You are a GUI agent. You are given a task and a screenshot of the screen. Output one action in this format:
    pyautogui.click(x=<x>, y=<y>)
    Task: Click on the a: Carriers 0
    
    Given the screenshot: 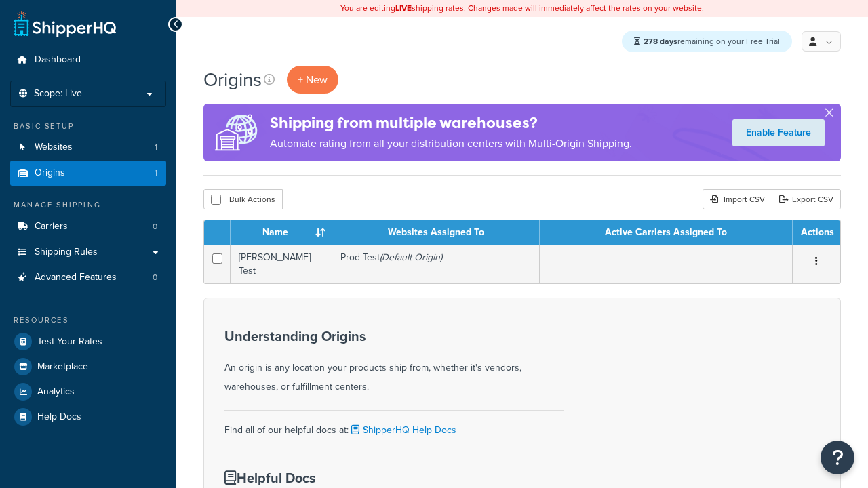 What is the action you would take?
    pyautogui.click(x=88, y=226)
    